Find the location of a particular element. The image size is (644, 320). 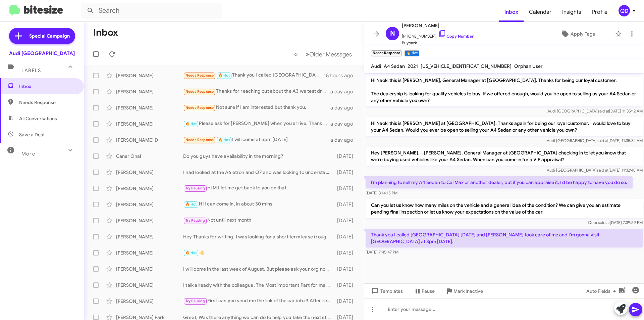

span: Older Messages is located at coordinates (330, 54).